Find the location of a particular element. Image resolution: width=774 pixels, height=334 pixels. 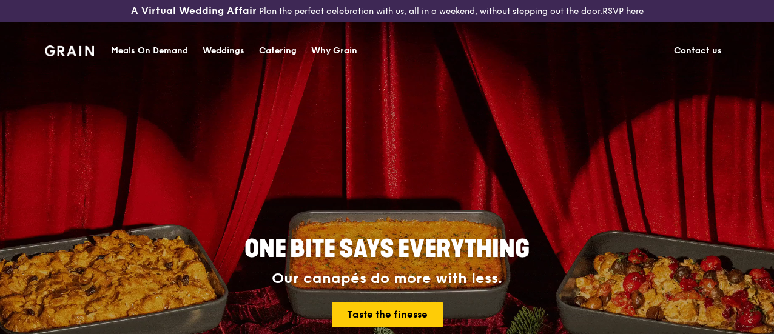

a: Taste the finesse is located at coordinates (387, 315).